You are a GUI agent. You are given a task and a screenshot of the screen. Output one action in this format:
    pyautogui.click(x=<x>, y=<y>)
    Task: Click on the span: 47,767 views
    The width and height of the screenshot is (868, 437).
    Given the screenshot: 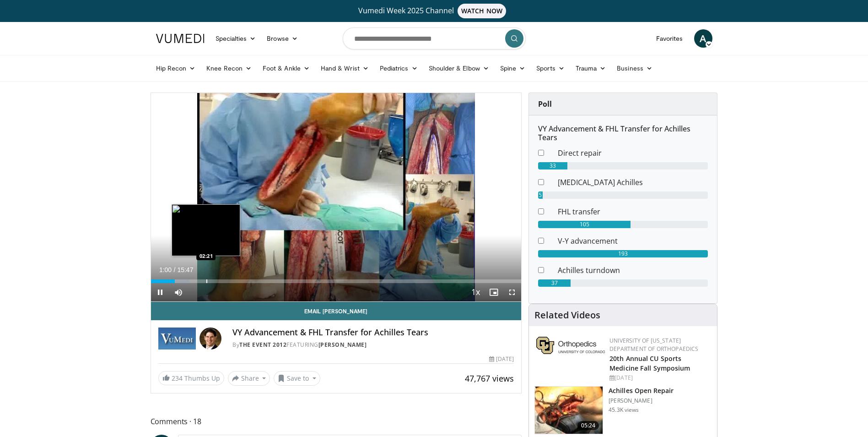 What is the action you would take?
    pyautogui.click(x=490, y=378)
    